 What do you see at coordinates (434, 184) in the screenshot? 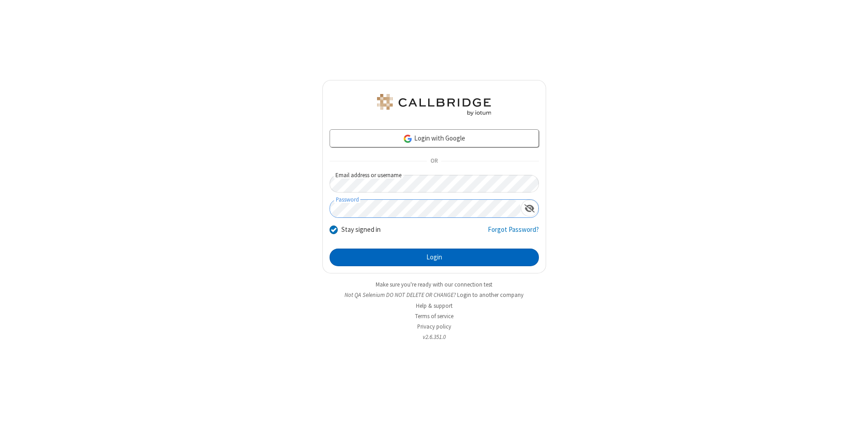
I see `input: Email address or username` at bounding box center [434, 184].